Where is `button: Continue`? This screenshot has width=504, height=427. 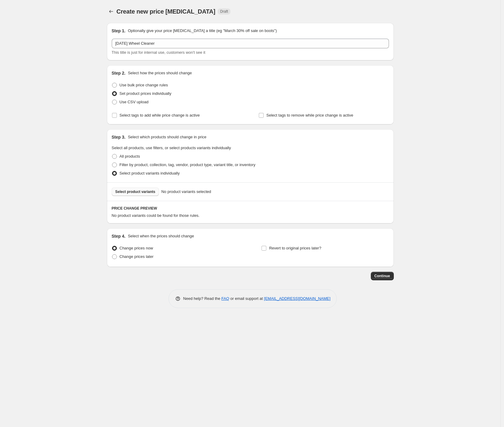
button: Continue is located at coordinates (382, 276).